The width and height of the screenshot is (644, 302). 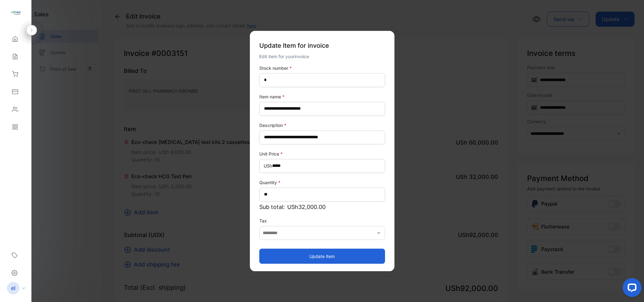 I want to click on p: Sub total:, so click(x=322, y=207).